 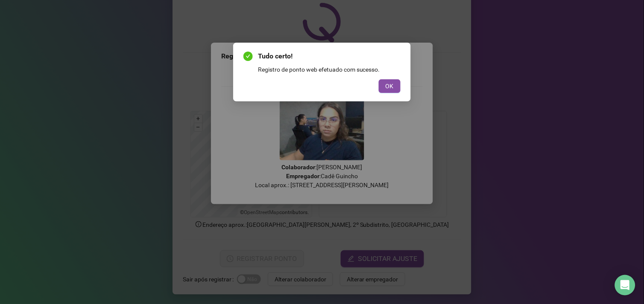 I want to click on span: OK, so click(x=390, y=86).